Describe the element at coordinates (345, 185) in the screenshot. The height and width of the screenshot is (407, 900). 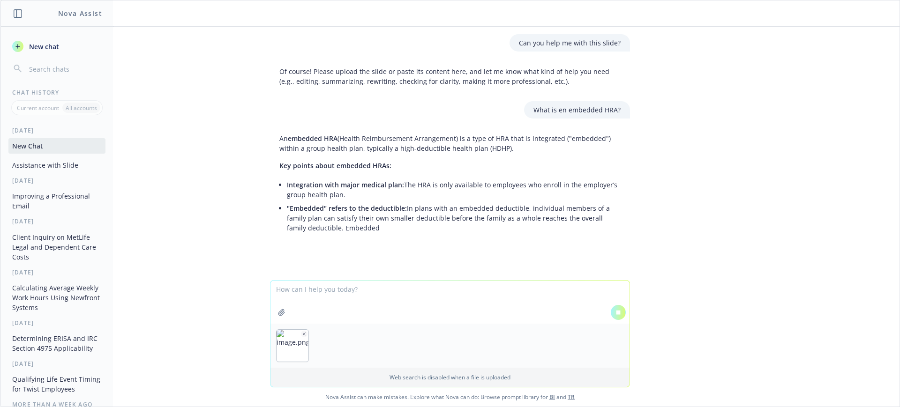
I see `span: Integration with major medical plan:` at that location.